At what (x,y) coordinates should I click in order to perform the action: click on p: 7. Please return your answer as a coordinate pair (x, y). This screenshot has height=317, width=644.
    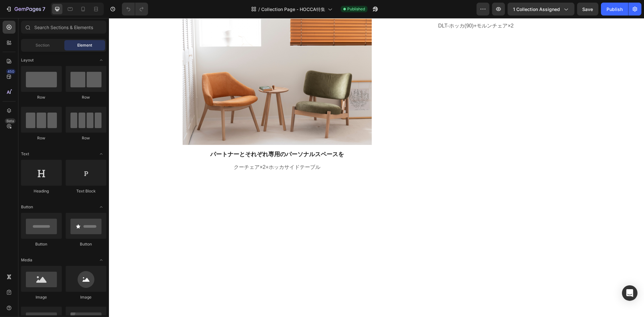
    Looking at the image, I should click on (44, 9).